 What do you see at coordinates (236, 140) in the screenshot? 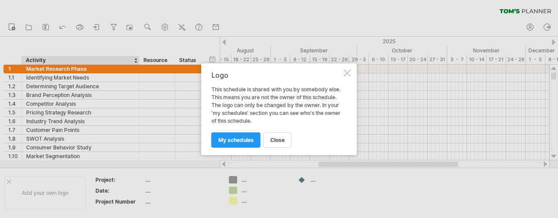
I see `span: my schedules` at bounding box center [236, 140].